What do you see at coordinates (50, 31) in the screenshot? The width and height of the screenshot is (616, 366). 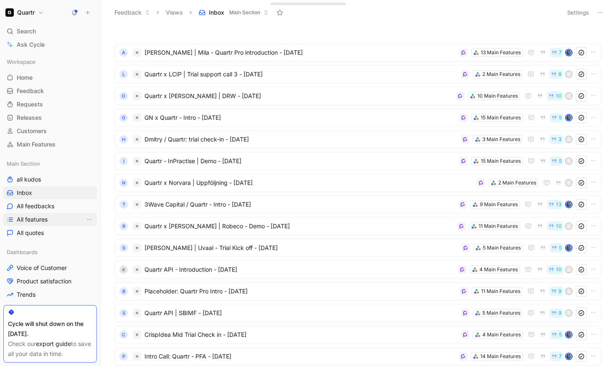 I see `div: Search` at bounding box center [50, 31].